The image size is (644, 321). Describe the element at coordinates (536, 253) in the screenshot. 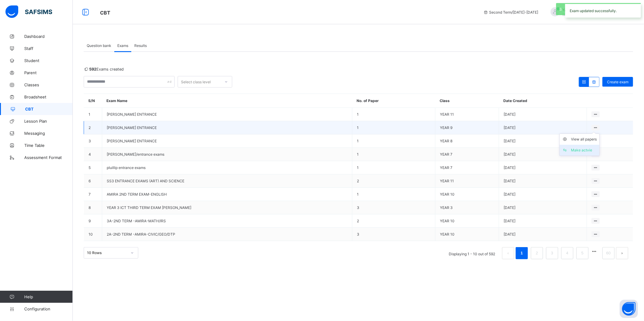

I see `a: 2` at that location.